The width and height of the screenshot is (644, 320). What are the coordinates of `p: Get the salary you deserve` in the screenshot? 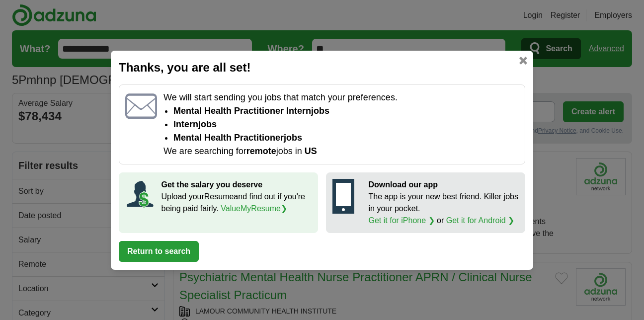 It's located at (236, 185).